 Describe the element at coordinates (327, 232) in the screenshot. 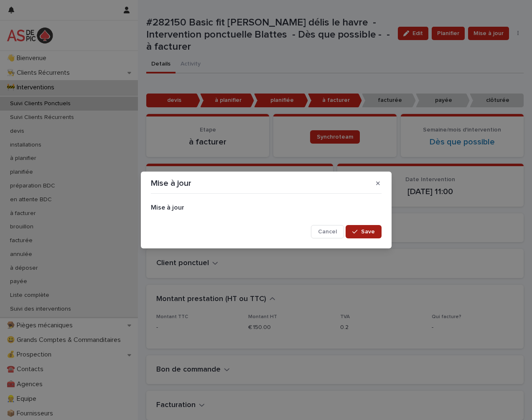

I see `button: Cancel` at that location.